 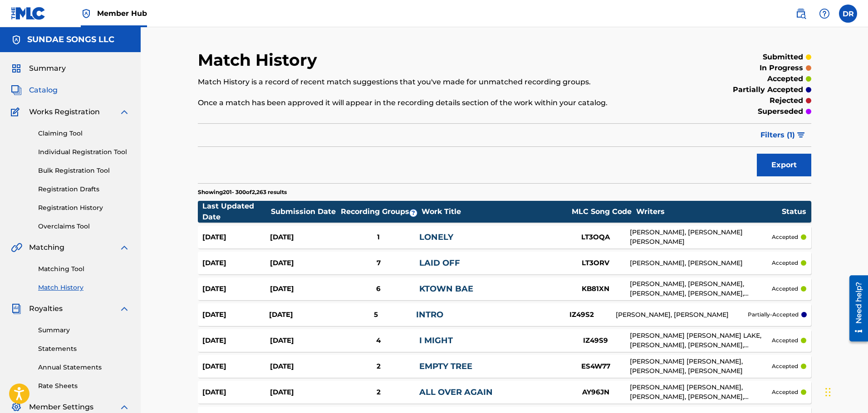 What do you see at coordinates (794, 212) in the screenshot?
I see `div: Status` at bounding box center [794, 212].